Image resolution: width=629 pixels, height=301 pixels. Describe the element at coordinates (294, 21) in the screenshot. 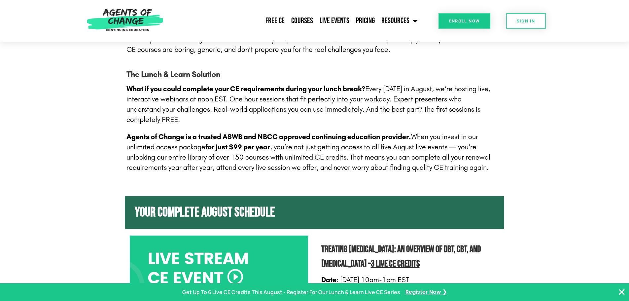

I see `nav: Menu` at that location.